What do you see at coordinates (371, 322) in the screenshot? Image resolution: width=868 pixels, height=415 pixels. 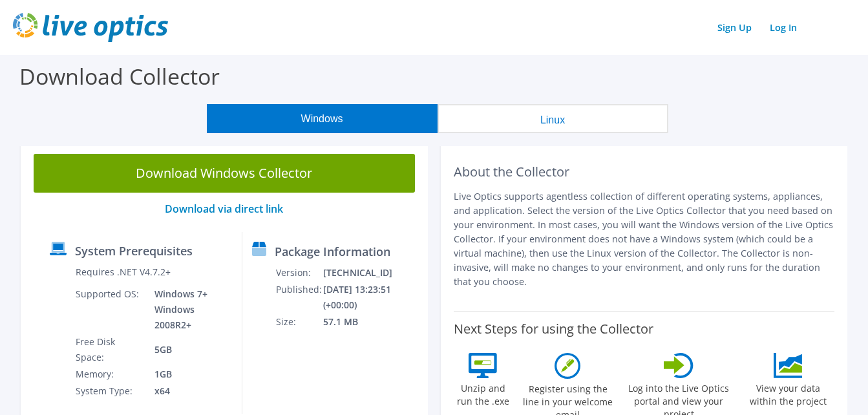 I see `td: 57.1 MB` at bounding box center [371, 322].